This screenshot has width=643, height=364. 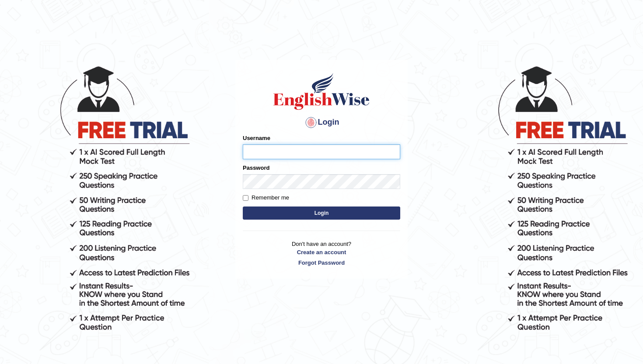 What do you see at coordinates (322, 213) in the screenshot?
I see `button: Login` at bounding box center [322, 213].